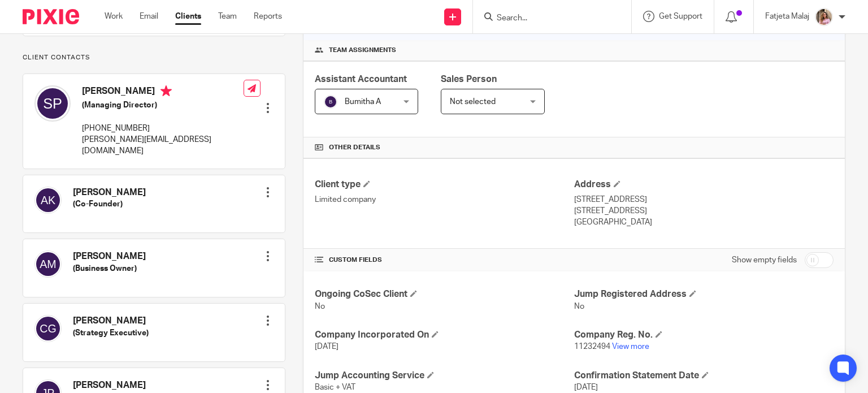 This screenshot has height=393, width=868. Describe the element at coordinates (354, 148) in the screenshot. I see `span: Other details` at that location.